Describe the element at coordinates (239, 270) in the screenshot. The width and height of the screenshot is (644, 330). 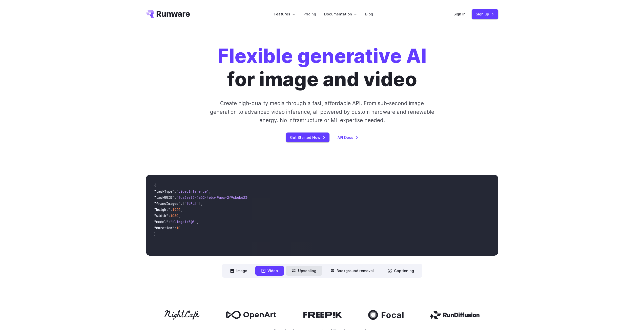
I see `button: Image` at that location.